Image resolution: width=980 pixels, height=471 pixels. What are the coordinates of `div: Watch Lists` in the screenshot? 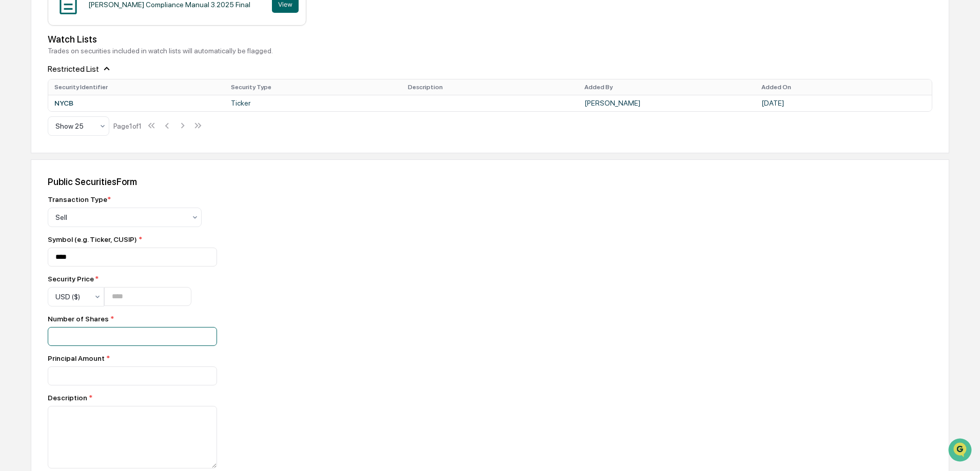 It's located at (490, 39).